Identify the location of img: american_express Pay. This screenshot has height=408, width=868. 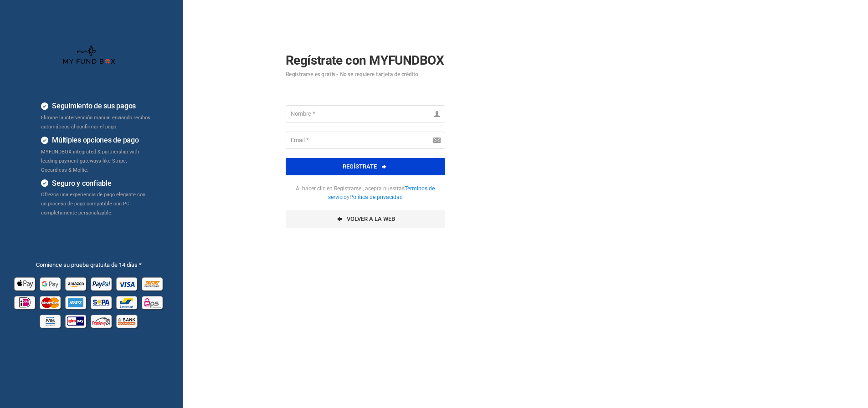
(76, 302).